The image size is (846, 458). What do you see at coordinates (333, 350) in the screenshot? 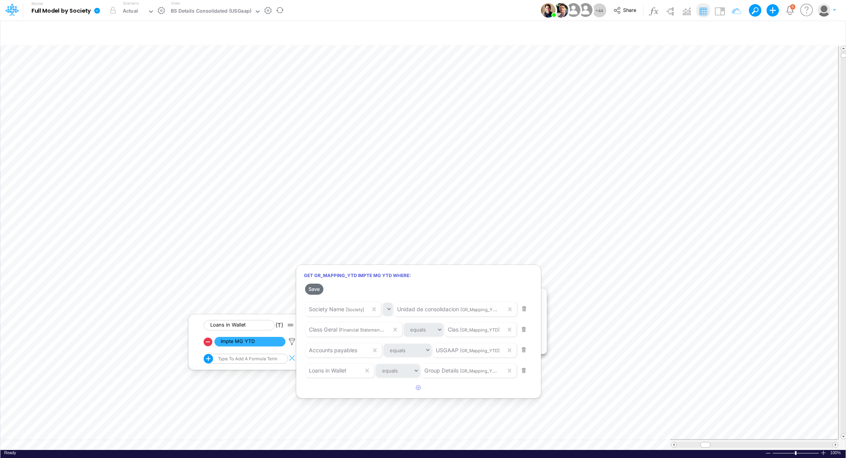
I see `div: Accounts payables` at bounding box center [333, 350].